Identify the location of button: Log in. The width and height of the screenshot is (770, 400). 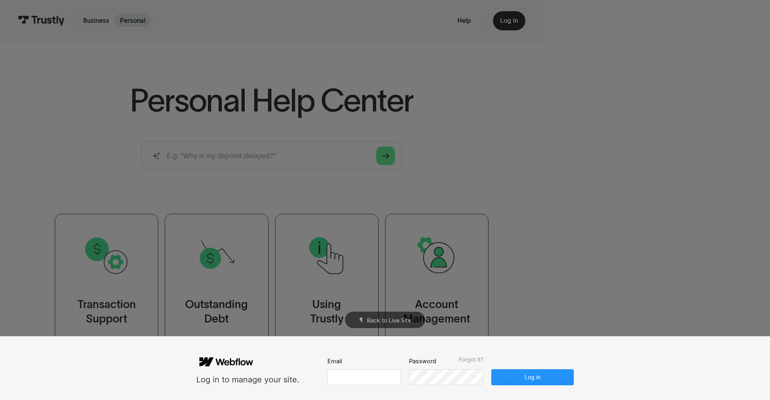
(533, 377).